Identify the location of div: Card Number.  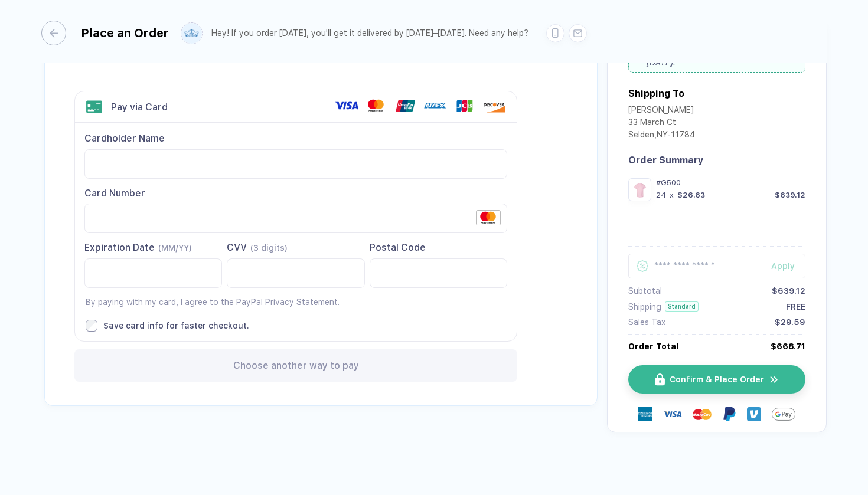
(296, 194).